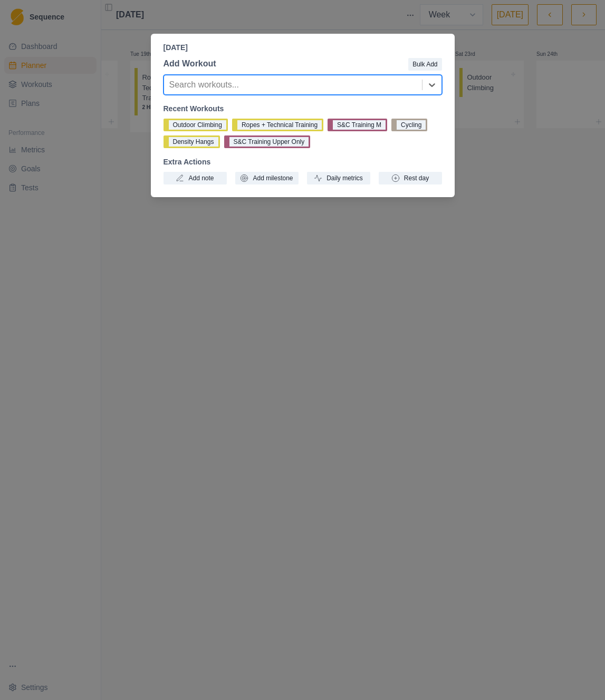 The image size is (605, 700). What do you see at coordinates (190, 64) in the screenshot?
I see `p: Add Workout` at bounding box center [190, 64].